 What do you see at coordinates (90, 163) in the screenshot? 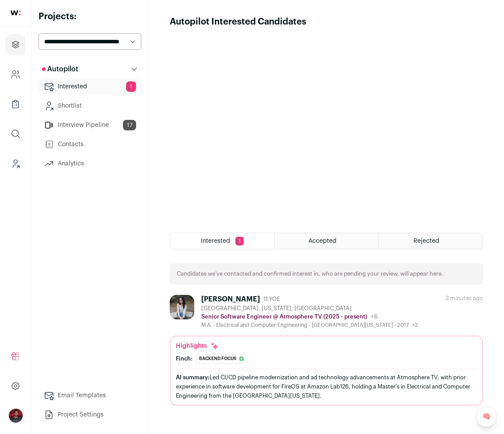
I see `a: Analytics` at bounding box center [90, 163].